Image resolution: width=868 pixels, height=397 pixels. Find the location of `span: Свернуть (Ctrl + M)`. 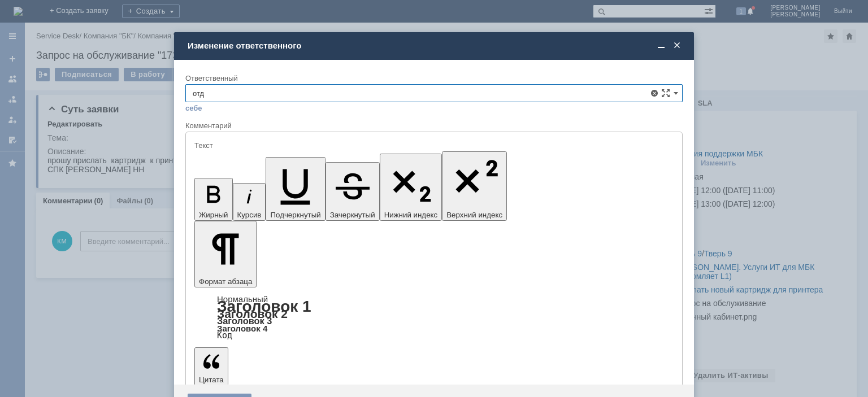

span: Свернуть (Ctrl + M) is located at coordinates (661, 46).